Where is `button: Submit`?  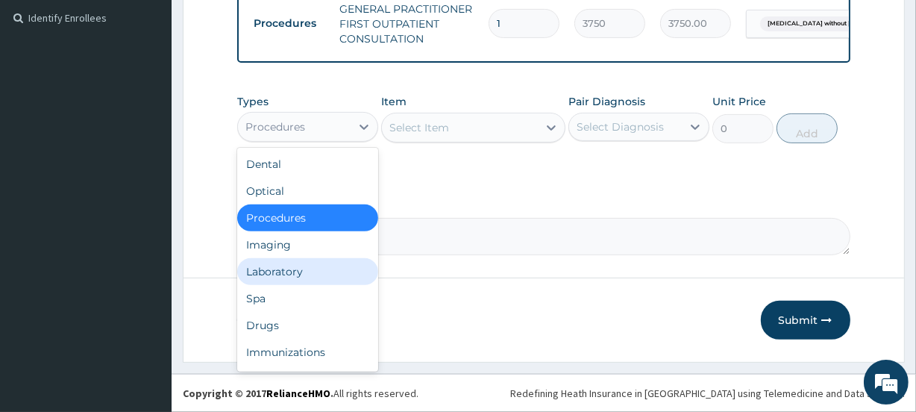 button: Submit is located at coordinates (806, 320).